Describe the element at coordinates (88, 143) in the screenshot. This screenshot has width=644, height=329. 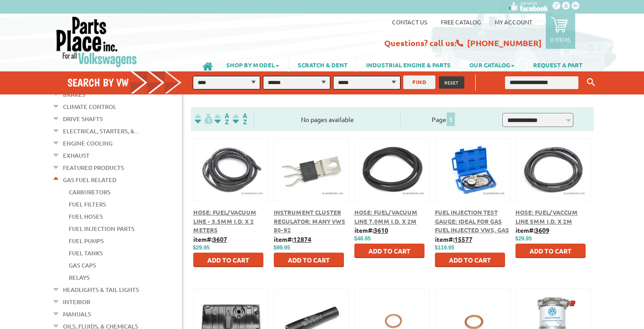
I see `a: Engine Cooling` at that location.